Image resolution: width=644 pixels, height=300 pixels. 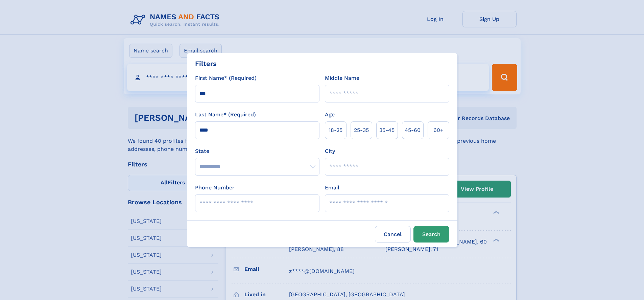 What do you see at coordinates (206, 64) in the screenshot?
I see `div: Filters` at bounding box center [206, 64].